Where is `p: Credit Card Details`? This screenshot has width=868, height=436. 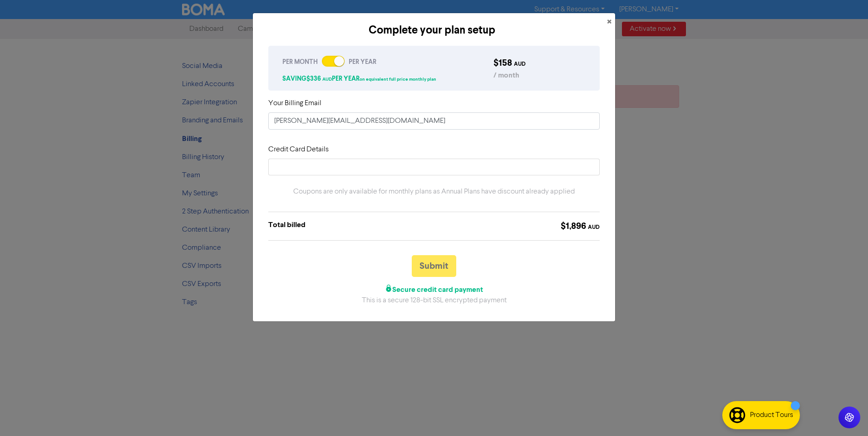
p: Credit Card Details is located at coordinates (434, 150).